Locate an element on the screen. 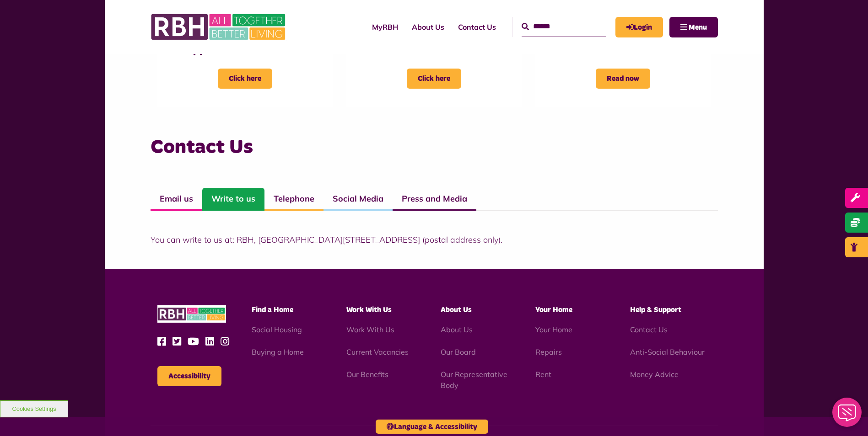 The width and height of the screenshot is (868, 436). span: Work With Us is located at coordinates (369, 310).